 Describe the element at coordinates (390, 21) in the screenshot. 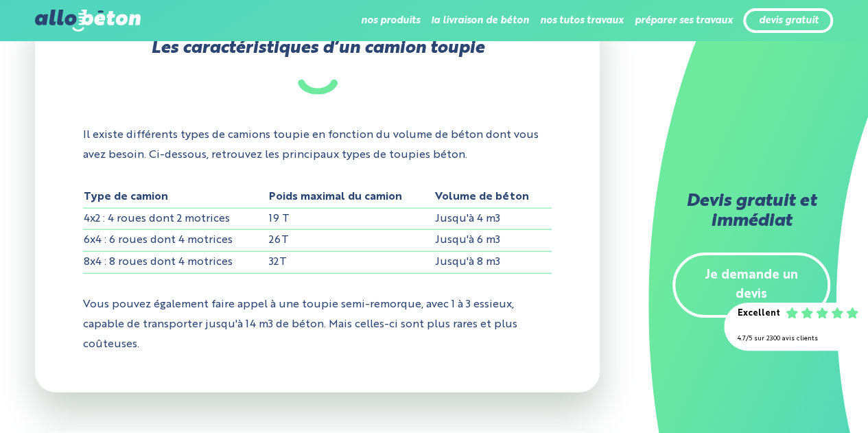

I see `li: nos produits` at that location.